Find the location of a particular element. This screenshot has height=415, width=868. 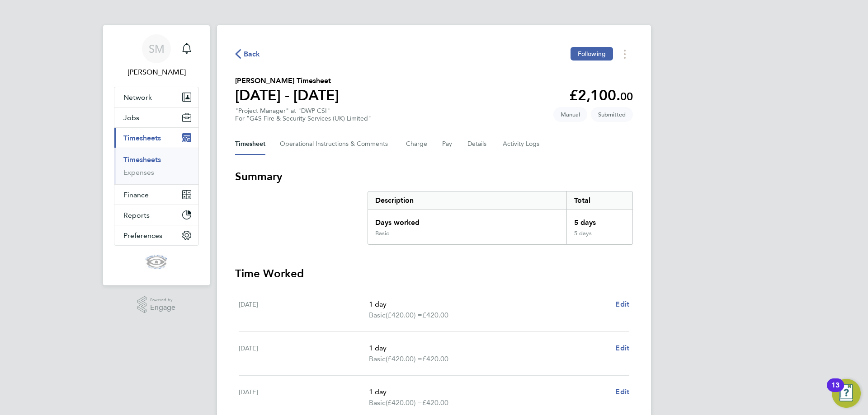

span: Finance is located at coordinates (136, 195).